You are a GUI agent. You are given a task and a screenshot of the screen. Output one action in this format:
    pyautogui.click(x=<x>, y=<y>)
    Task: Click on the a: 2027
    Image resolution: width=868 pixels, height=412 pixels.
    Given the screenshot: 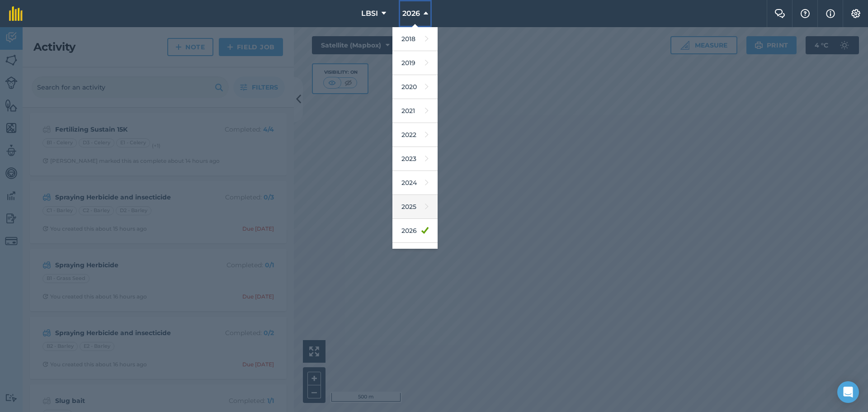 What is the action you would take?
    pyautogui.click(x=415, y=255)
    